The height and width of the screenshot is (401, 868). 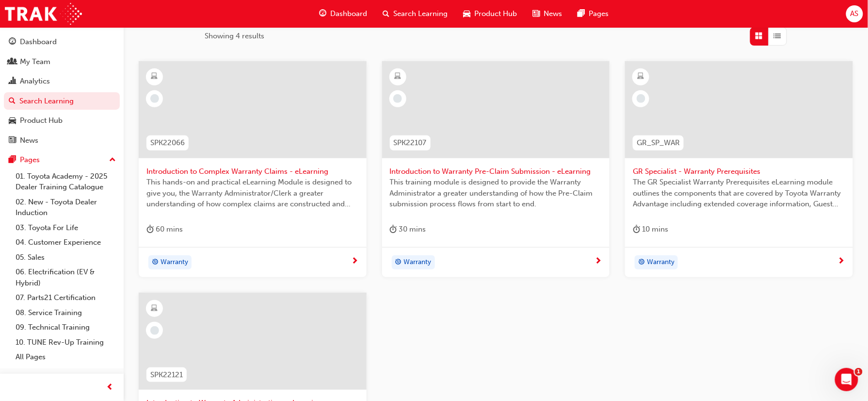 What do you see at coordinates (343, 14) in the screenshot?
I see `a: guage-iconDashboard` at bounding box center [343, 14].